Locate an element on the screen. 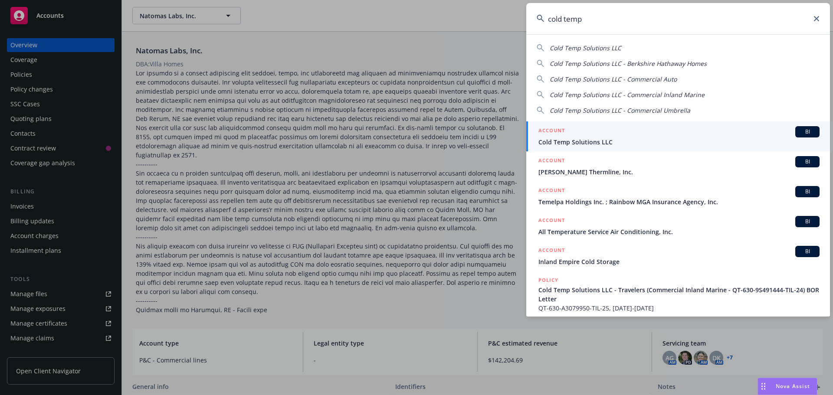 Image resolution: width=833 pixels, height=395 pixels. span: All Temperature Service Air Conditioning, Inc. is located at coordinates (679, 232).